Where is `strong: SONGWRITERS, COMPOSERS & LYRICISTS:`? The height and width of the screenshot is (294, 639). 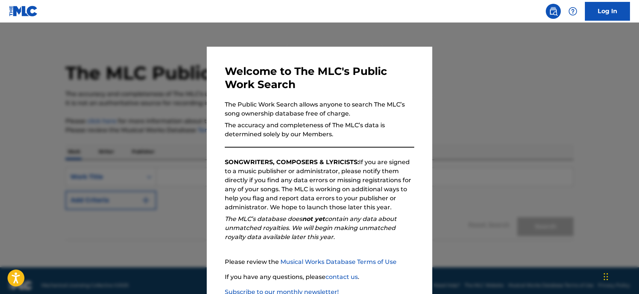 strong: SONGWRITERS, COMPOSERS & LYRICISTS: is located at coordinates (292, 162).